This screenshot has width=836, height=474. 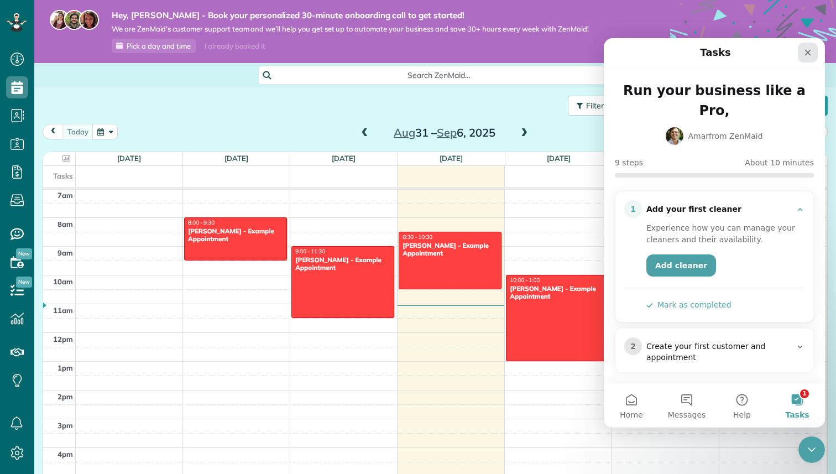 I want to click on span: 3pm, so click(x=65, y=425).